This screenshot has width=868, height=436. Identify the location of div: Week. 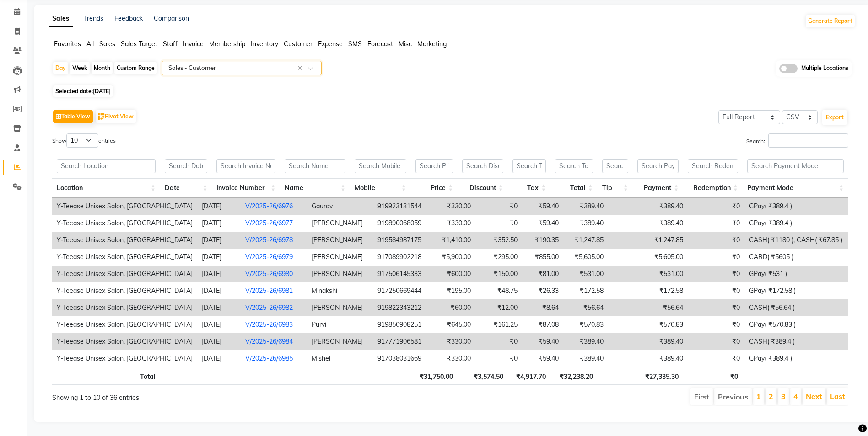
(80, 68).